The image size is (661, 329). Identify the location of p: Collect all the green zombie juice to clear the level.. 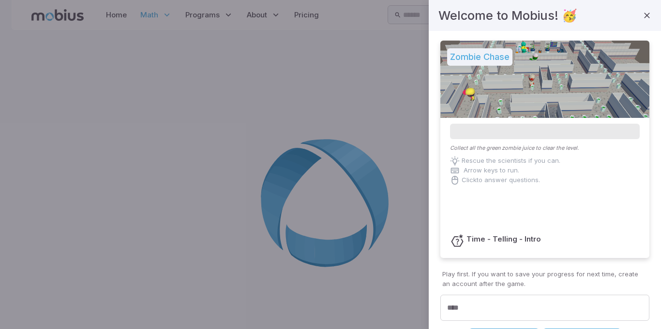
(545, 148).